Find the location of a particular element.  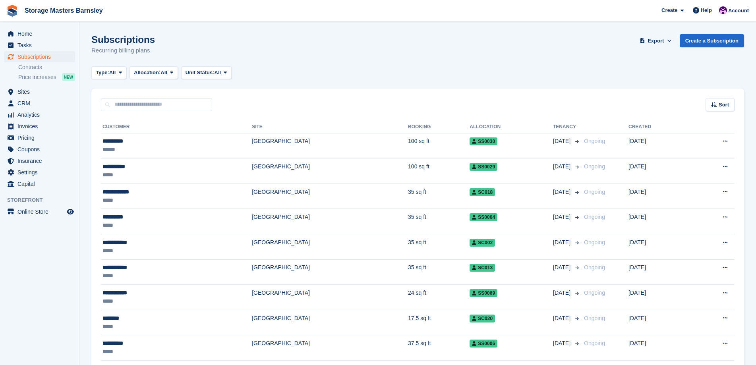

td: 24 sq ft is located at coordinates (439, 298).